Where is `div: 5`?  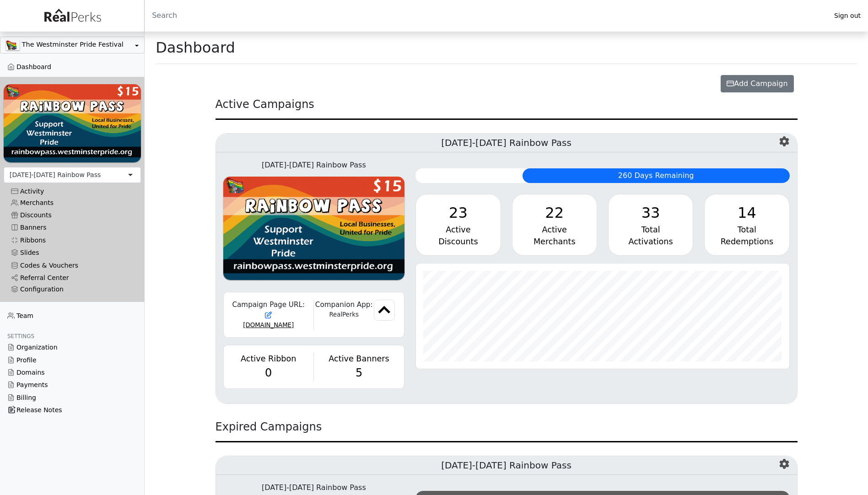
div: 5 is located at coordinates (359, 373).